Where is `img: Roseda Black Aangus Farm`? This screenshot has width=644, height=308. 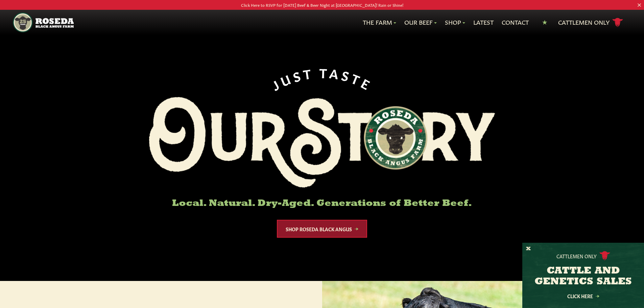 img: Roseda Black Aangus Farm is located at coordinates (322, 142).